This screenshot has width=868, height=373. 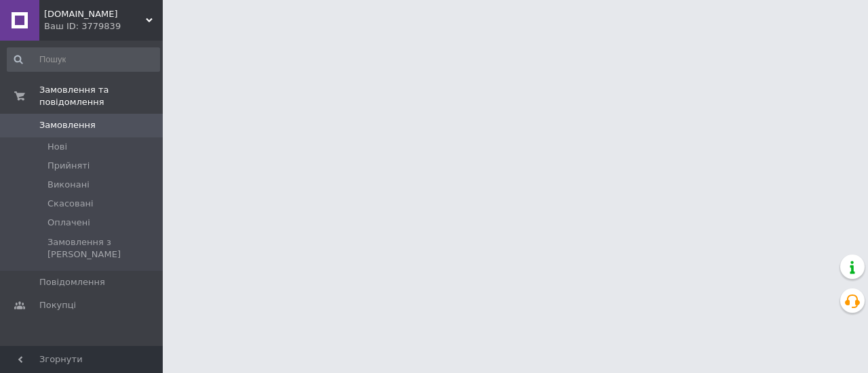 I want to click on span: Повідомлення, so click(x=72, y=283).